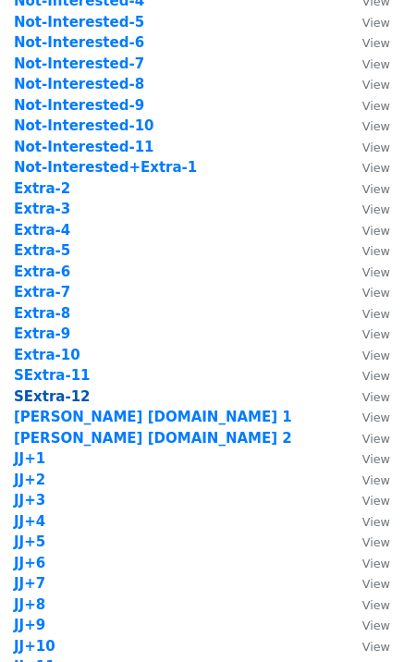 The width and height of the screenshot is (404, 662). What do you see at coordinates (30, 459) in the screenshot?
I see `strong: JJ+1` at bounding box center [30, 459].